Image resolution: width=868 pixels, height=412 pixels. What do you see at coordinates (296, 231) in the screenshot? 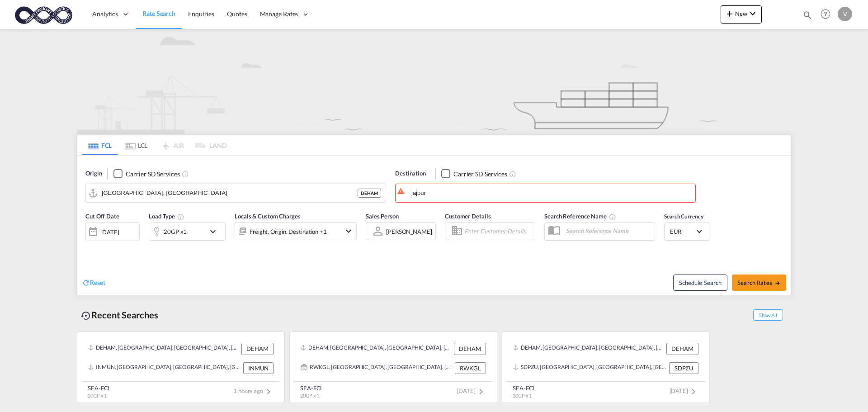
I see `div: Freight Origin Destination Factory Stuffingicon-chevron-down` at bounding box center [296, 231].